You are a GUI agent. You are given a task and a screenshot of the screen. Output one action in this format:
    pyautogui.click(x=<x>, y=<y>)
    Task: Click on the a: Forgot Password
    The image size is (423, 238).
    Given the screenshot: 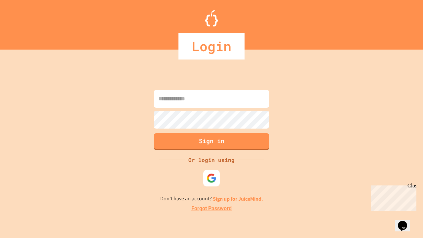 What is the action you would take?
    pyautogui.click(x=211, y=208)
    